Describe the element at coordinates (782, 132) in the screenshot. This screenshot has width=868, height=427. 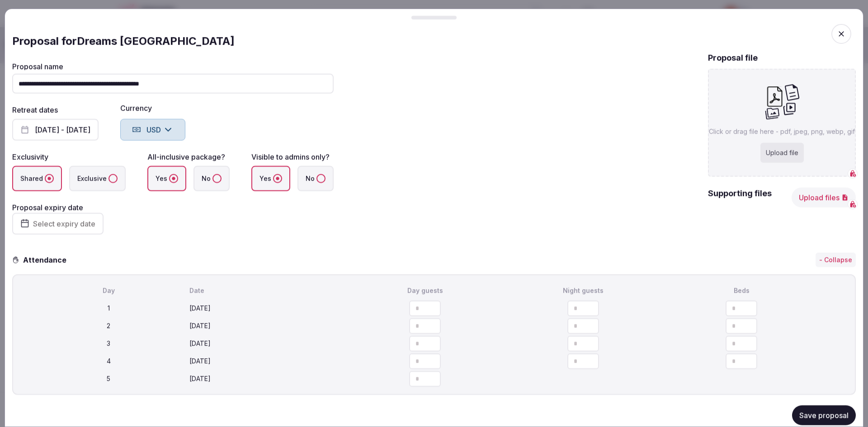
I see `p: Click or drag file here - pdf, jpeg, png, webp, gif` at that location.